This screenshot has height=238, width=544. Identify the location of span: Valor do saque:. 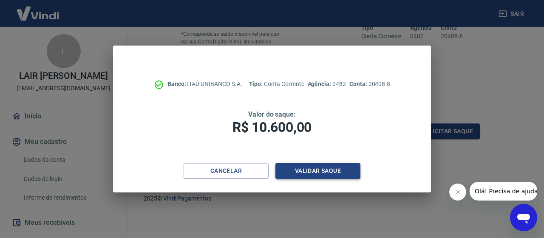
(272, 114).